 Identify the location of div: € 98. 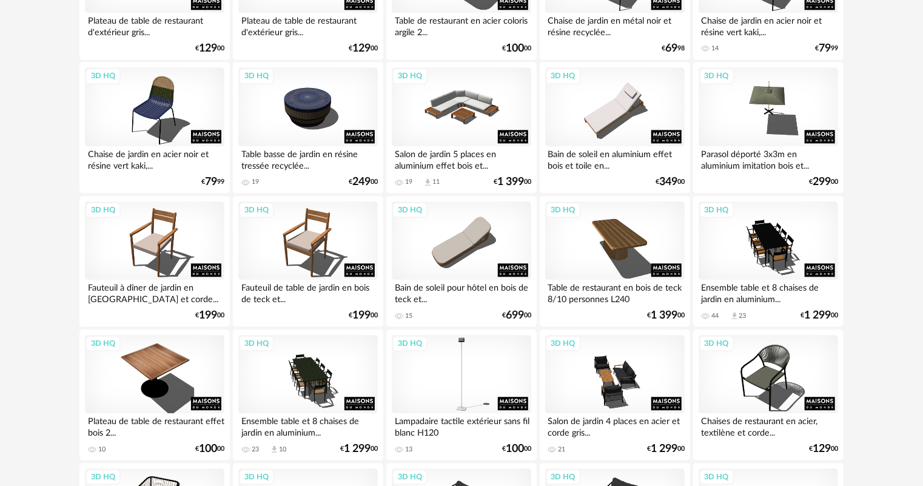
(673, 49).